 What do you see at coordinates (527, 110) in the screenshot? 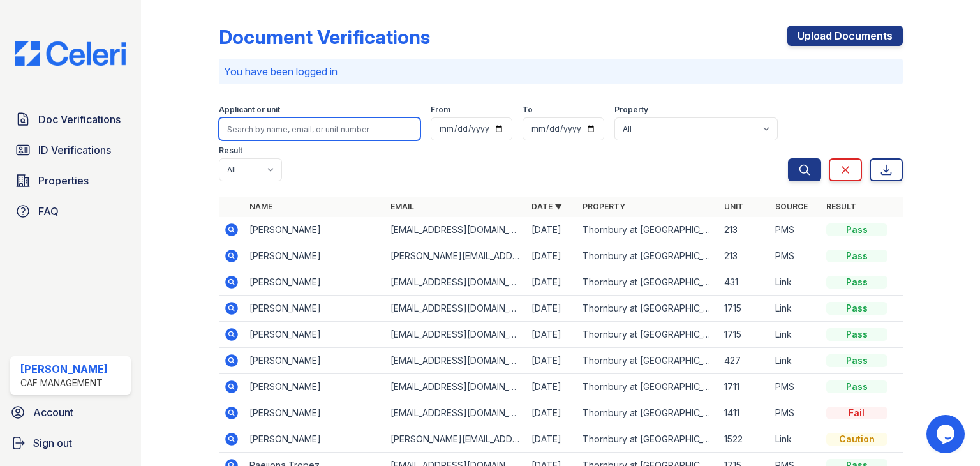
I see `label: To` at bounding box center [527, 110].